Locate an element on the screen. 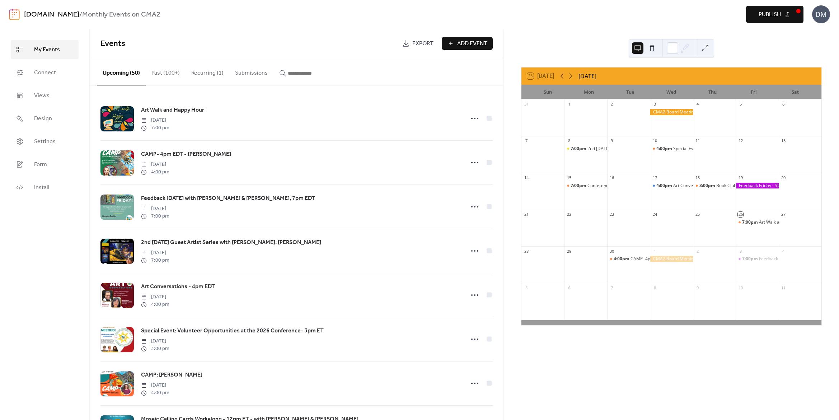  div: 1 is located at coordinates (569, 104).